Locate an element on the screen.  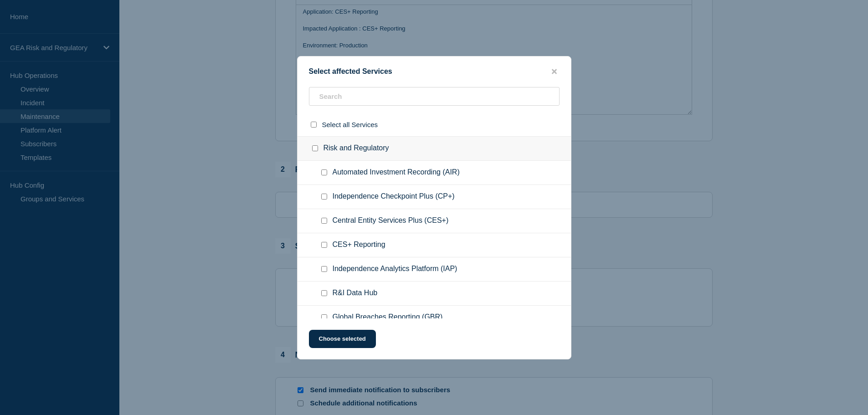
div: Select affected Services is located at coordinates (434, 71).